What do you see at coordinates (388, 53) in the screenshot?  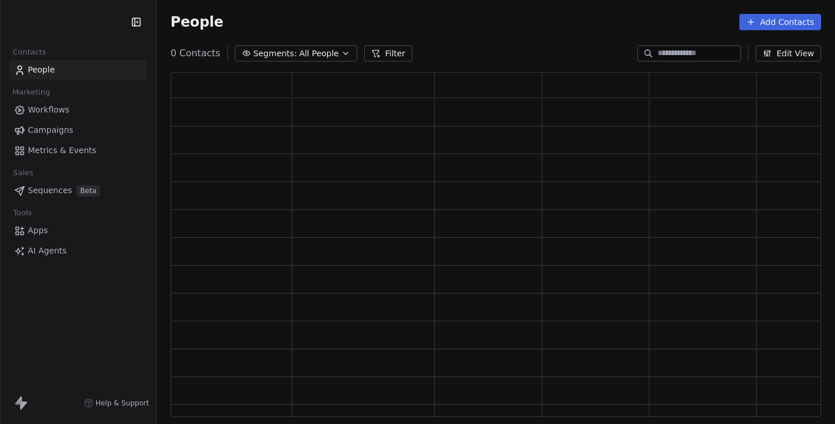 I see `button: Filter` at bounding box center [388, 53].